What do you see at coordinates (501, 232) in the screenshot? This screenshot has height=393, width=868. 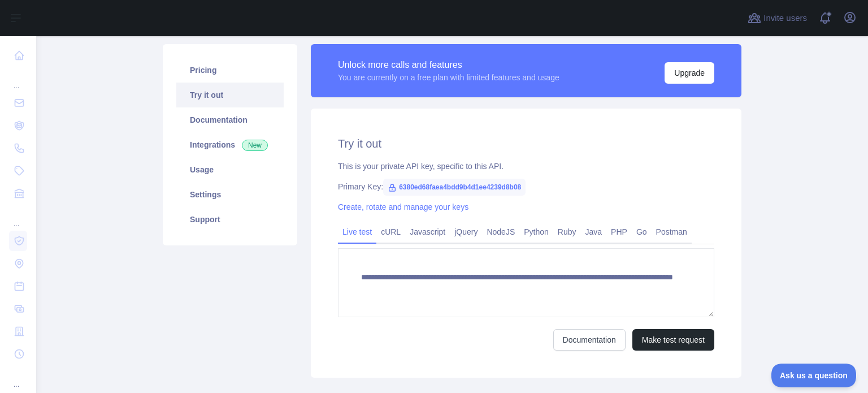 I see `a: NodeJS` at bounding box center [501, 232].